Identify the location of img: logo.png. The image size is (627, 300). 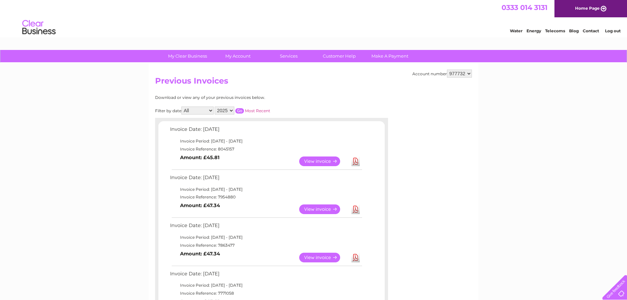
(39, 27).